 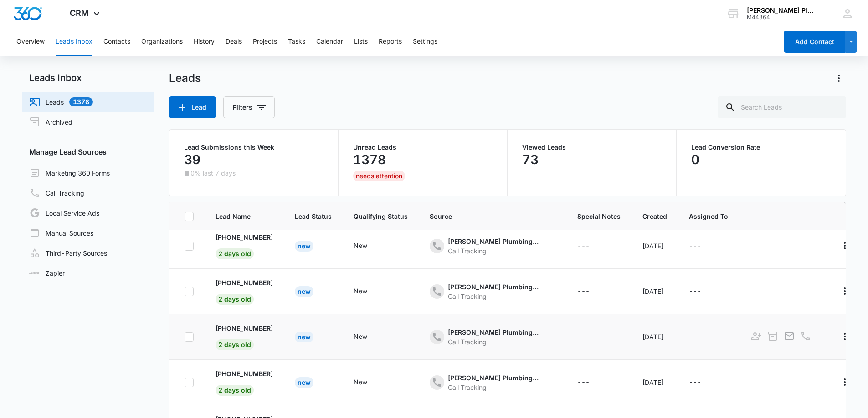 What do you see at coordinates (30, 42) in the screenshot?
I see `button: Overview` at bounding box center [30, 42].